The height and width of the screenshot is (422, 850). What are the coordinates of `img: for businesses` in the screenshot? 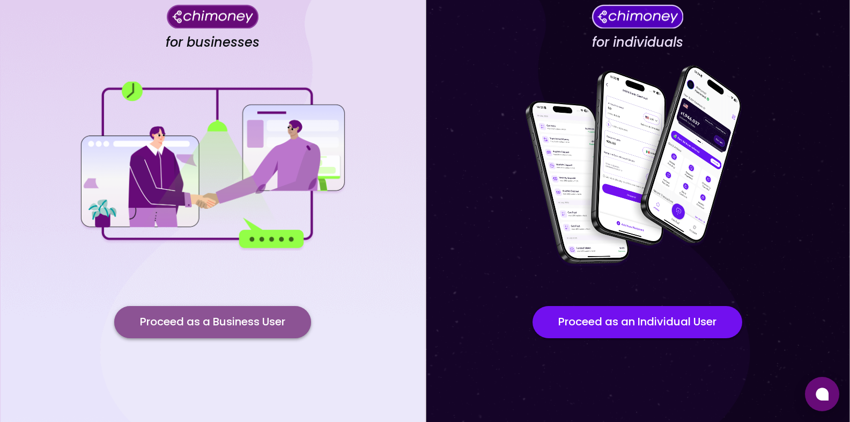 It's located at (212, 166).